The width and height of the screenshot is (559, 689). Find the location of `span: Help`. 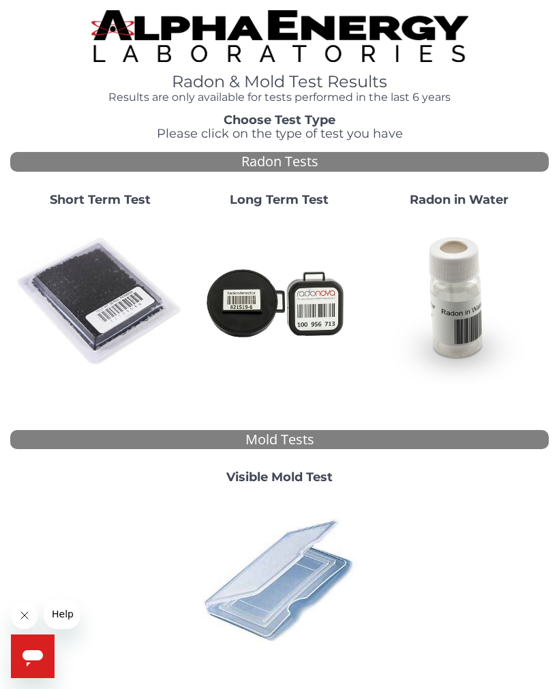

span: Help is located at coordinates (19, 15).